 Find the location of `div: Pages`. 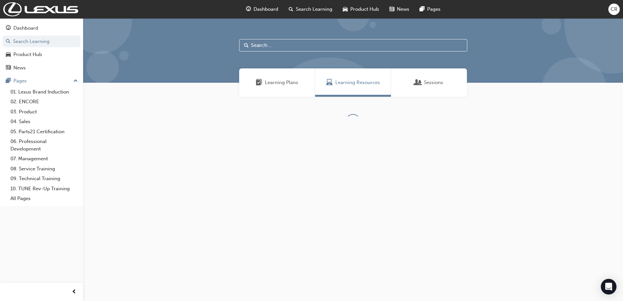

div: Pages is located at coordinates (20, 81).